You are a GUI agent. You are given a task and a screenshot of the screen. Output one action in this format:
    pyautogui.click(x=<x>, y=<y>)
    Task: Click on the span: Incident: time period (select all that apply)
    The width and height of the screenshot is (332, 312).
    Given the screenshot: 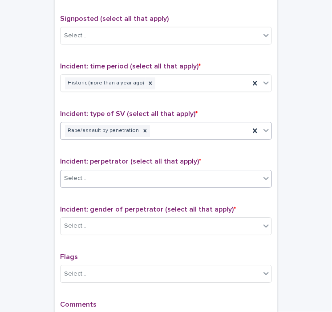 What is the action you would take?
    pyautogui.click(x=130, y=66)
    